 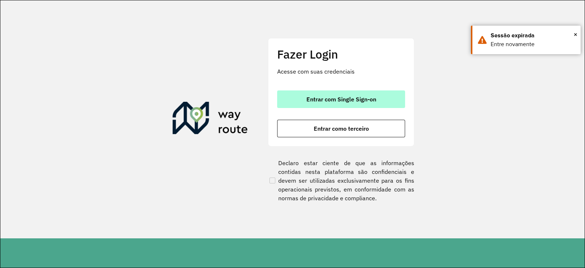 What do you see at coordinates (341, 128) in the screenshot?
I see `span: Entrar como terceiro` at bounding box center [341, 128].